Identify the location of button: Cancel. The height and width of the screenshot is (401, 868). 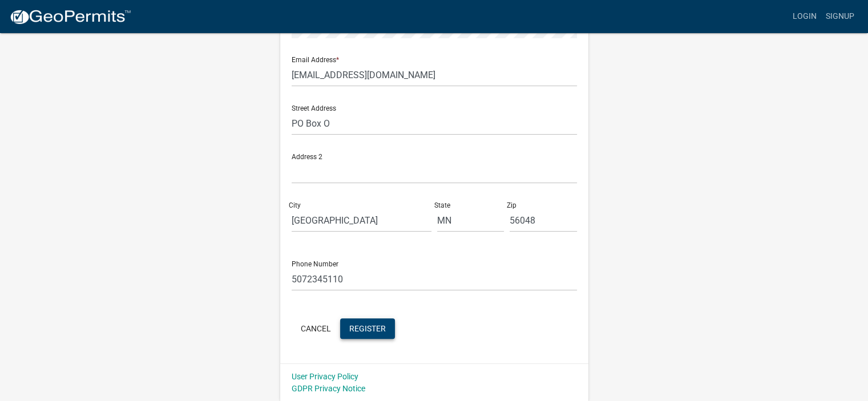
(316, 329).